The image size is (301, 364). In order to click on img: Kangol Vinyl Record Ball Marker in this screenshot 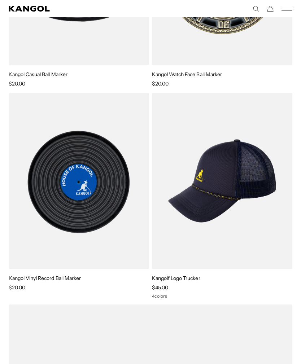, I will do `click(79, 181)`.